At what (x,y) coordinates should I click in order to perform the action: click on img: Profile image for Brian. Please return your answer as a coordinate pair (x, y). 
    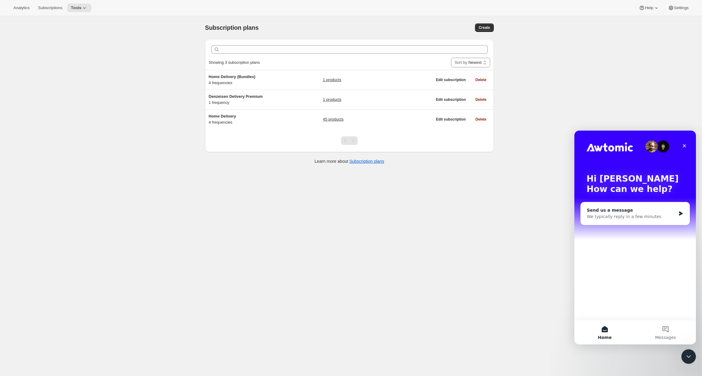
    Looking at the image, I should click on (77, 16).